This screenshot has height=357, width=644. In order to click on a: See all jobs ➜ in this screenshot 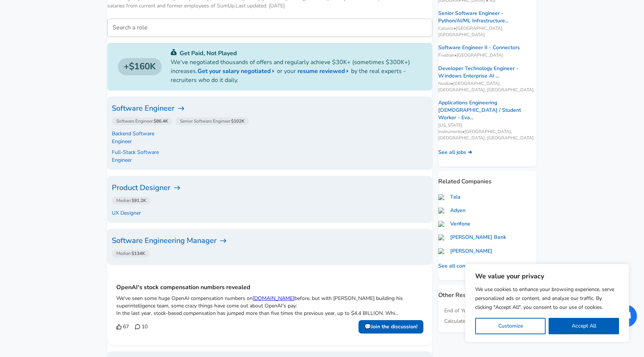, I will do `click(455, 153)`.